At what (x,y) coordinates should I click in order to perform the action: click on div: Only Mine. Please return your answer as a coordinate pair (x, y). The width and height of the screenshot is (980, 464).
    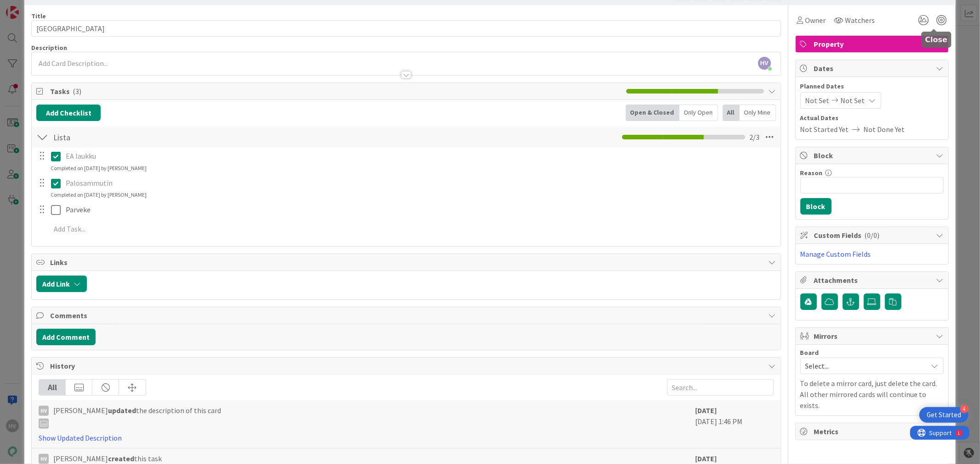
    Looking at the image, I should click on (758, 113).